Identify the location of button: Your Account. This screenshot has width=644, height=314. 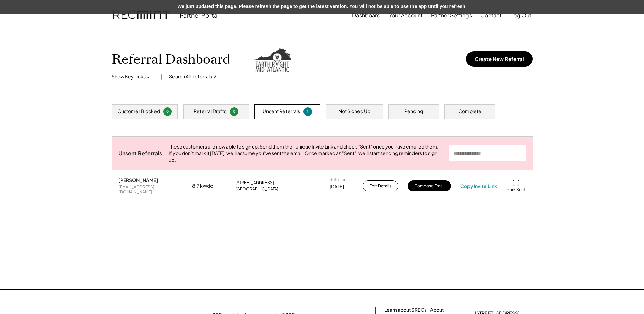
(405, 16).